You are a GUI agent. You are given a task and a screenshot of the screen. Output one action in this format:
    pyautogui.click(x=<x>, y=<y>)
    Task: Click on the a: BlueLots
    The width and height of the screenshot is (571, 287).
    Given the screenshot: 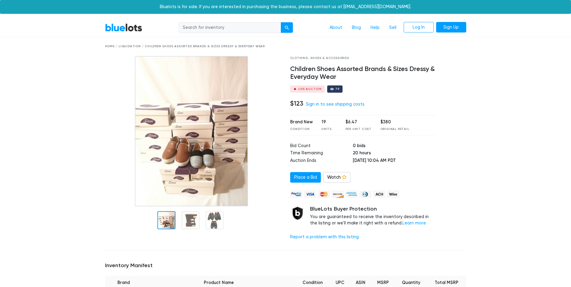 What is the action you would take?
    pyautogui.click(x=124, y=27)
    